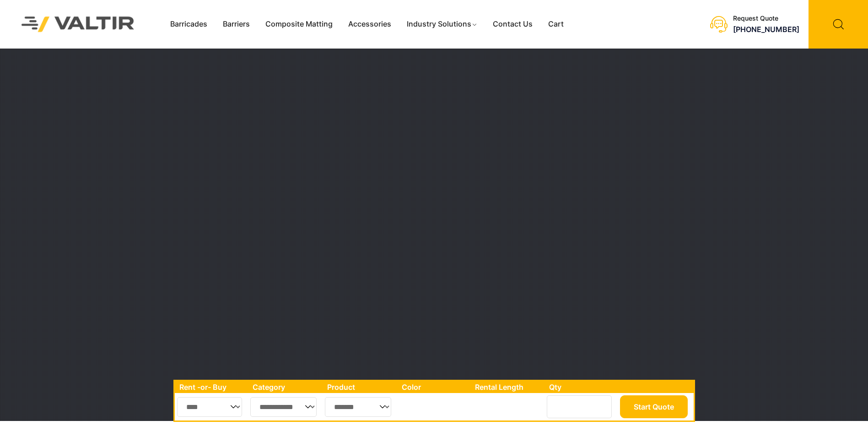 The image size is (868, 437). I want to click on a: Accessories, so click(370, 24).